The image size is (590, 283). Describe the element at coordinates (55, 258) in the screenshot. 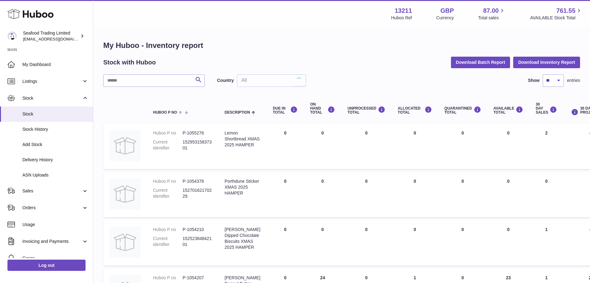

I see `span: Cases` at that location.